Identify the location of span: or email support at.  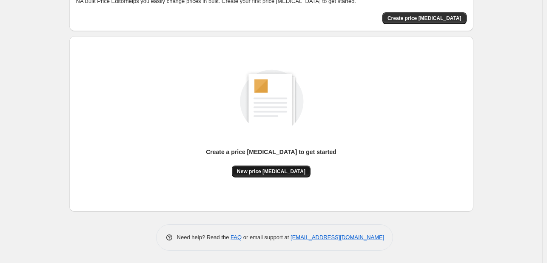
(266, 237).